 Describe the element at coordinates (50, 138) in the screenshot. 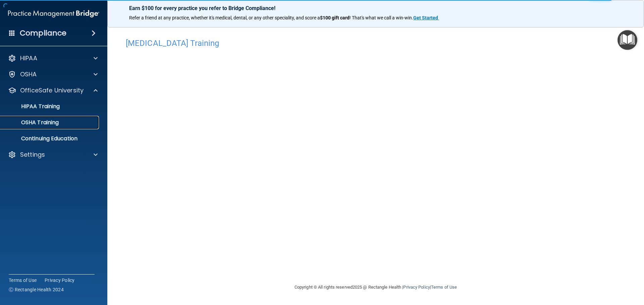

I see `p: Continuing Education` at that location.